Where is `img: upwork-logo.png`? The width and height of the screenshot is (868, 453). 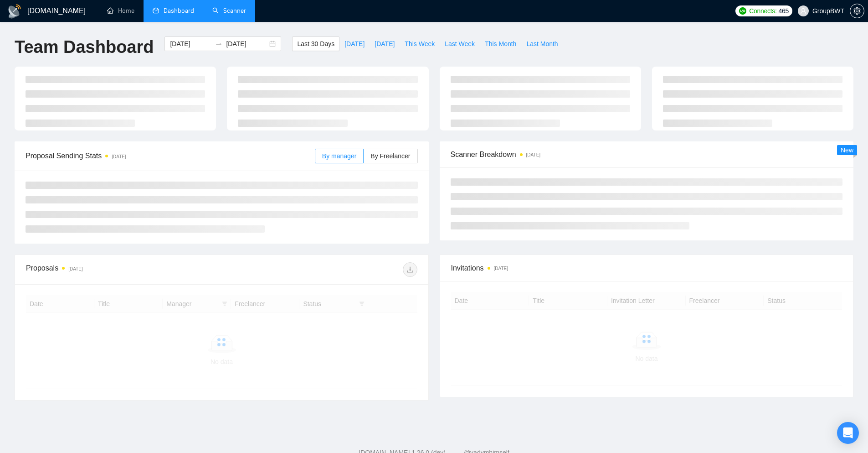
img: upwork-logo.png is located at coordinates (743, 11).